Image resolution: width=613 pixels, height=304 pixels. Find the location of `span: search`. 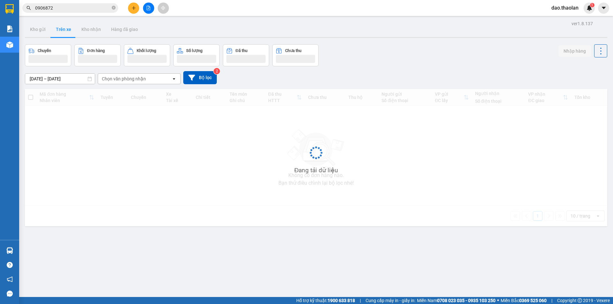

span: search is located at coordinates (29, 8).